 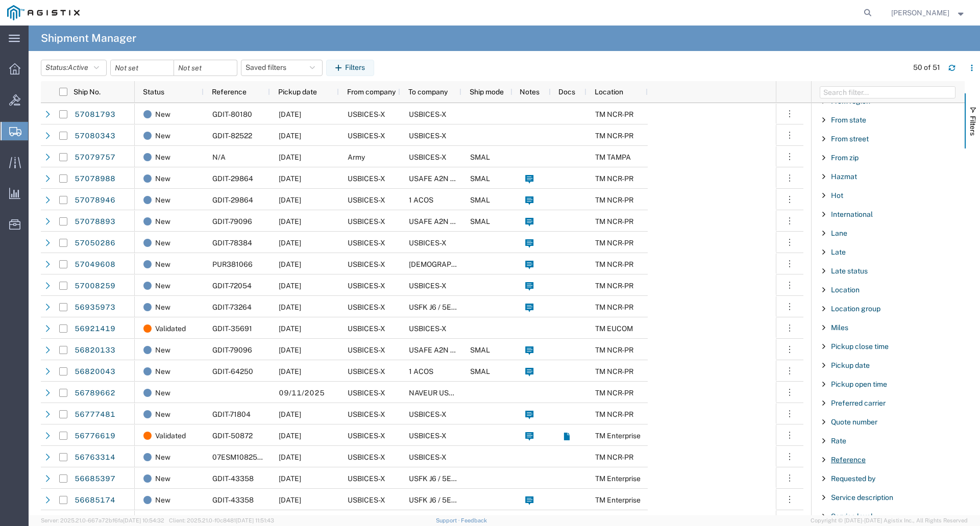 What do you see at coordinates (103, 520) in the screenshot?
I see `span: Server: 2025.21.0-667a72bf6fa` at bounding box center [103, 520].